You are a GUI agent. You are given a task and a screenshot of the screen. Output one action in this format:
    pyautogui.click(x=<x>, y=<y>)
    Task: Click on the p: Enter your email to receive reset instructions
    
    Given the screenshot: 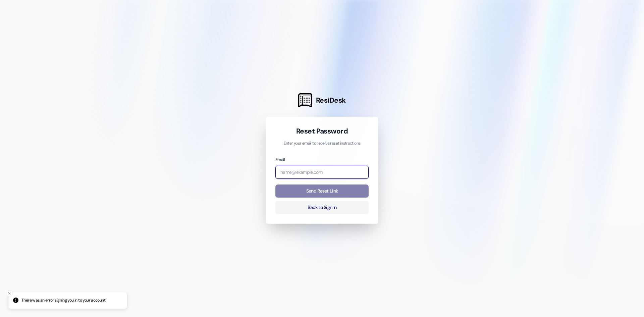 What is the action you would take?
    pyautogui.click(x=322, y=144)
    